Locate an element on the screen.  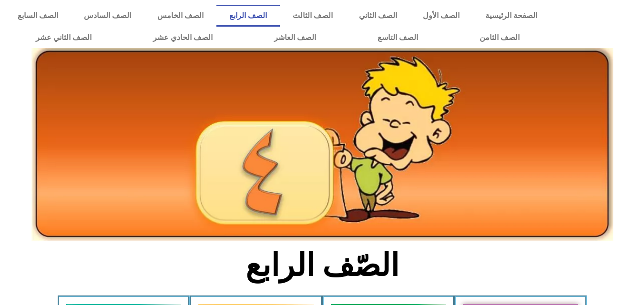
a: الصفحة الرئيسية is located at coordinates (511, 16).